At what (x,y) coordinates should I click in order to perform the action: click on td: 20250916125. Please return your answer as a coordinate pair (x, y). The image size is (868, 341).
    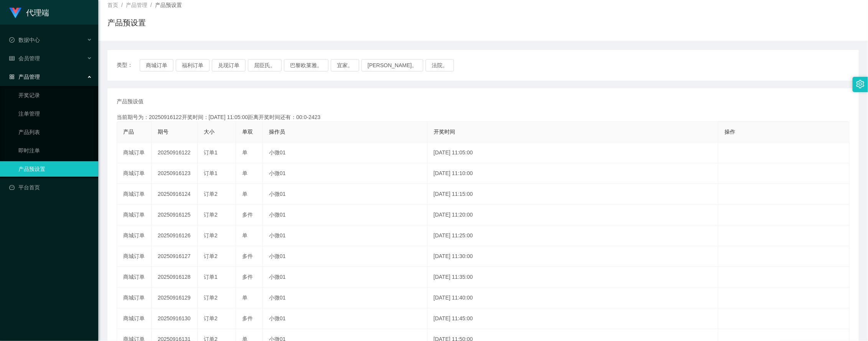
    Looking at the image, I should click on (175, 215).